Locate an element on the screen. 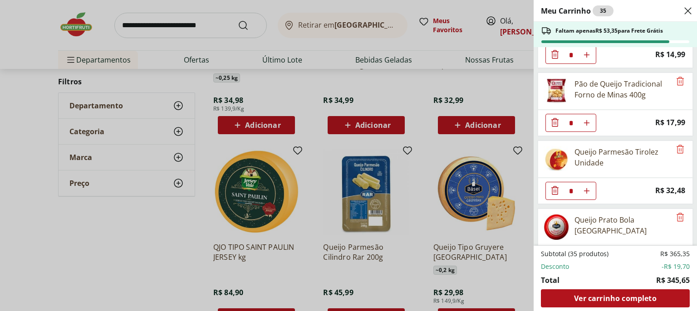 This screenshot has width=697, height=311. img: Queijo Prato Bola Basel is located at coordinates (557, 227).